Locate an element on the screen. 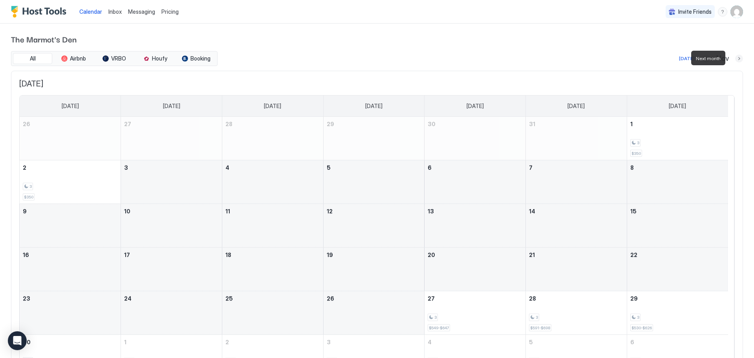  a: November 25, 2025 is located at coordinates (273, 298).